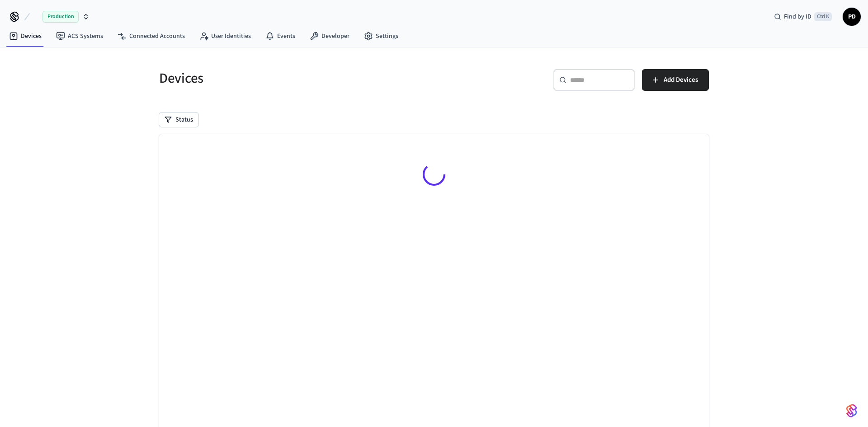 This screenshot has height=427, width=868. What do you see at coordinates (25, 36) in the screenshot?
I see `a: Devices` at bounding box center [25, 36].